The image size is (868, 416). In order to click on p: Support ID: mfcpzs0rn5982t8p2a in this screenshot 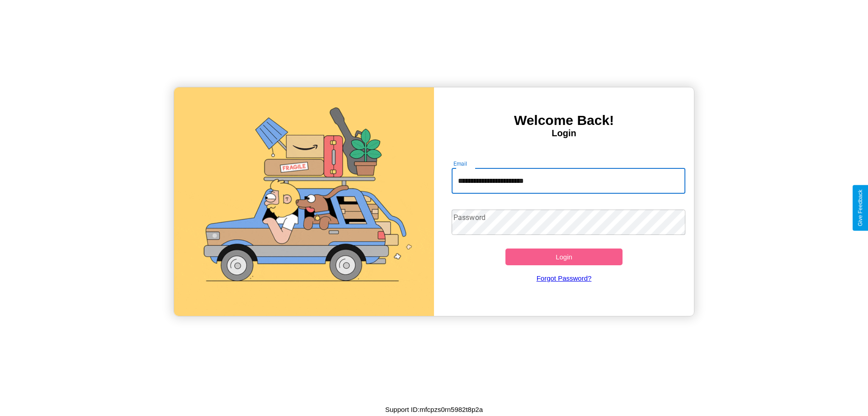, I will do `click(434, 409)`.